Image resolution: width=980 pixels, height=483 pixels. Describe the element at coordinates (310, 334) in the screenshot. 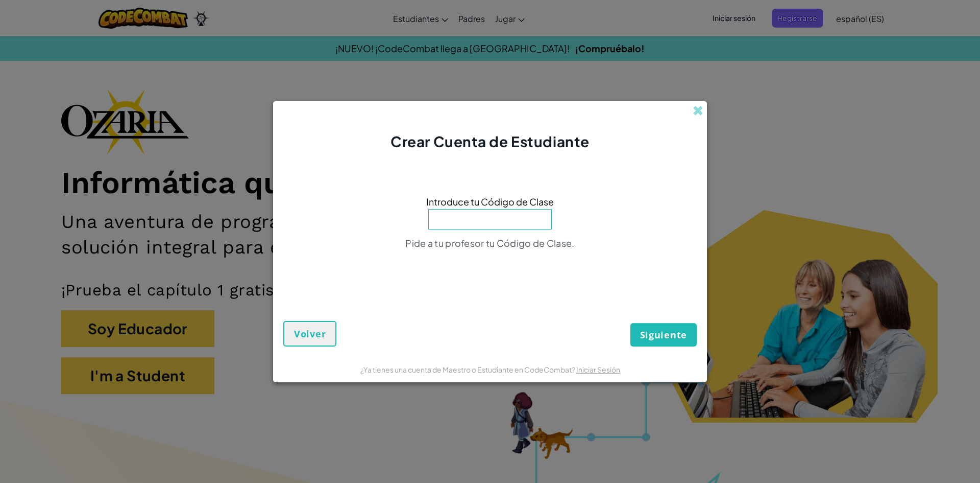

I see `button: Volver` at that location.